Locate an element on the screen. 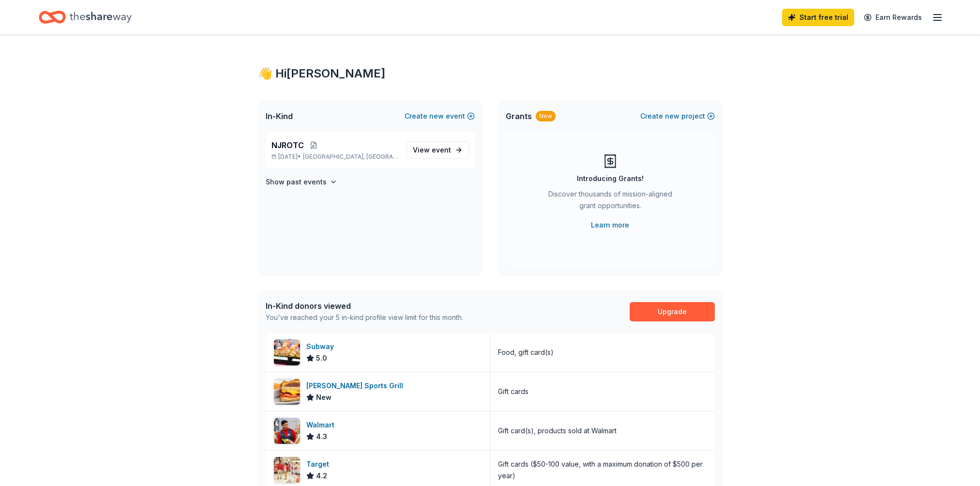 The width and height of the screenshot is (980, 486). div: Target is located at coordinates (319, 464).